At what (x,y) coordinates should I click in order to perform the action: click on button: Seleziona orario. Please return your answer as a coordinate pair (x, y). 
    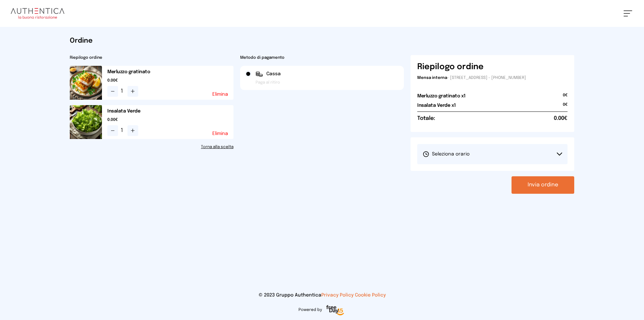
    Looking at the image, I should click on (493, 154).